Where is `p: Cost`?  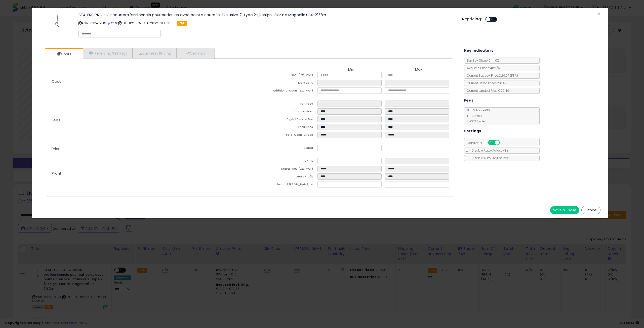 p: Cost is located at coordinates (149, 82).